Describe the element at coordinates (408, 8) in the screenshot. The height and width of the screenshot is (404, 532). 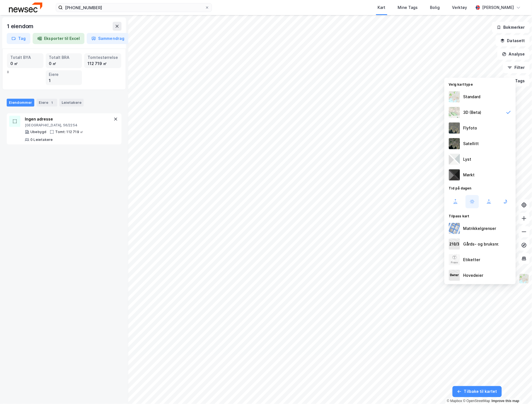
I see `div: Mine Tags` at that location.